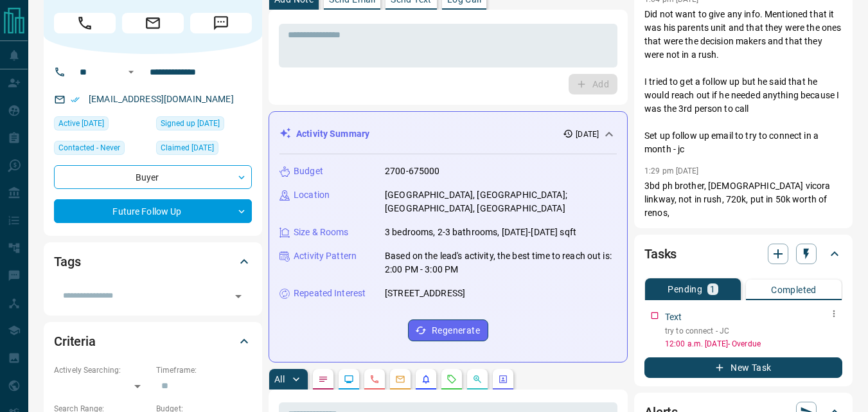 This screenshot has width=868, height=412. Describe the element at coordinates (67, 262) in the screenshot. I see `h2: Tags` at that location.